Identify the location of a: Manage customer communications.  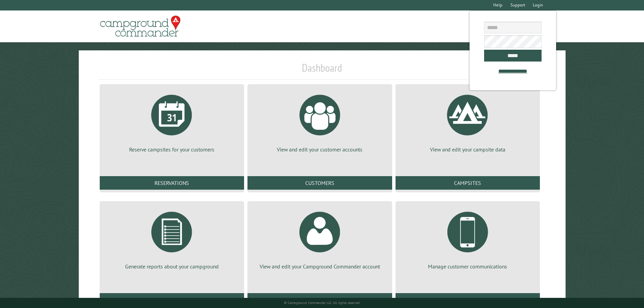
(468, 239).